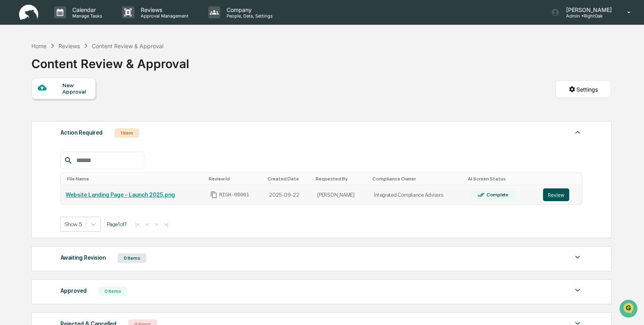  What do you see at coordinates (583, 89) in the screenshot?
I see `button: Settings` at bounding box center [583, 89].